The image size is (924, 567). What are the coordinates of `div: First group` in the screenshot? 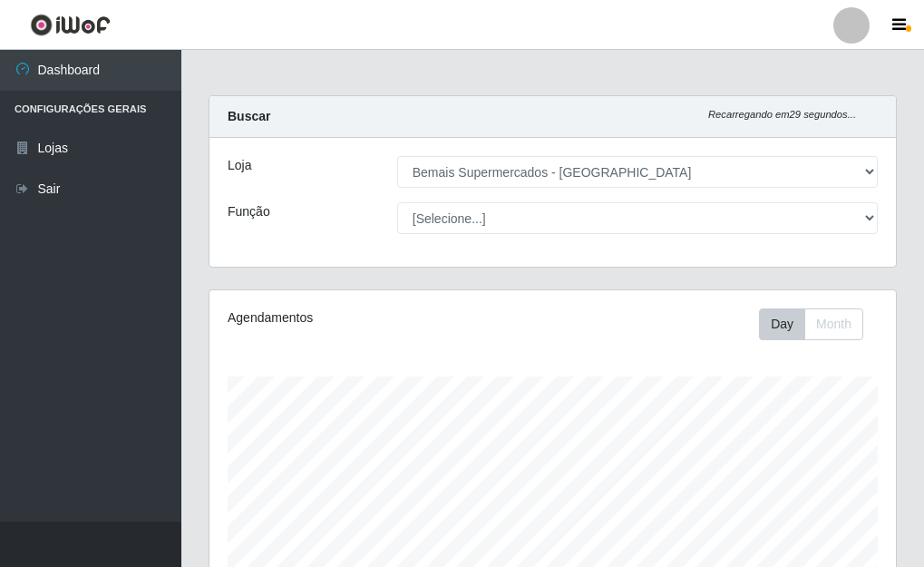 It's located at (811, 324).